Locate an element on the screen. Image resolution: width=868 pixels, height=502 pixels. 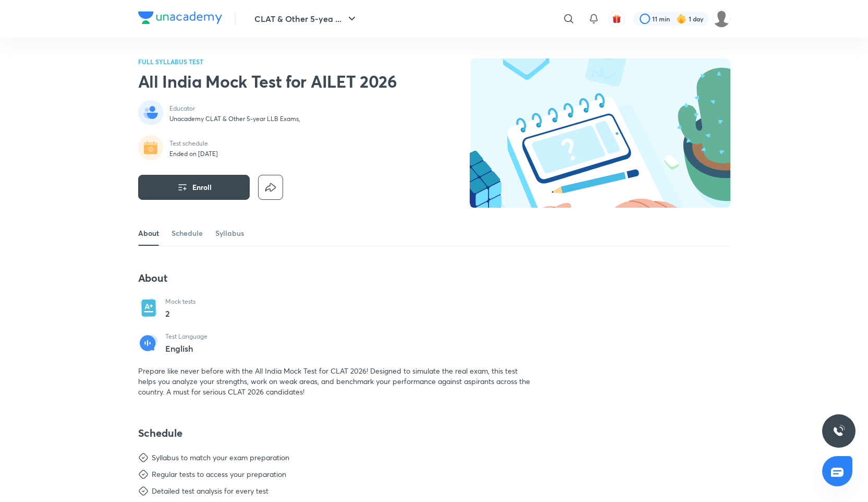
a: Schedule is located at coordinates (187, 233).